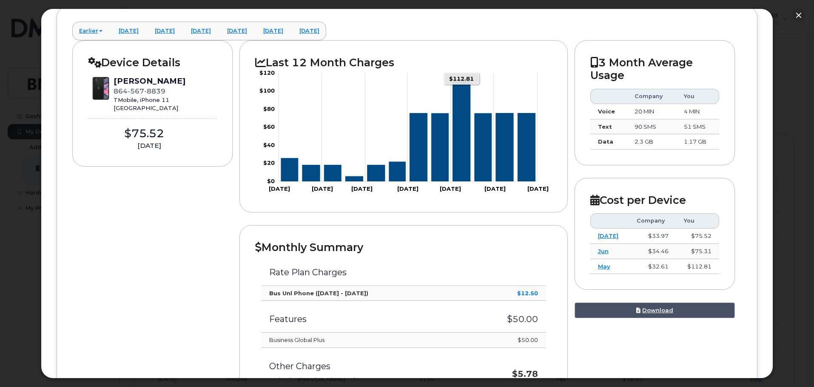 This screenshot has height=387, width=814. I want to click on strong: $12.50, so click(527, 293).